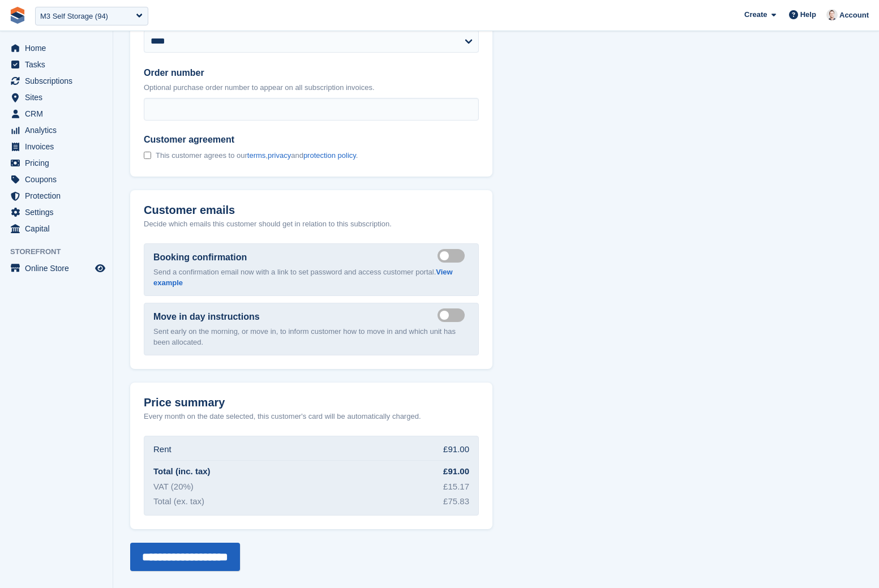 This screenshot has height=588, width=879. What do you see at coordinates (282, 417) in the screenshot?
I see `p: Every month on the date selected, this customer's card will be automatically charged.` at bounding box center [282, 417].